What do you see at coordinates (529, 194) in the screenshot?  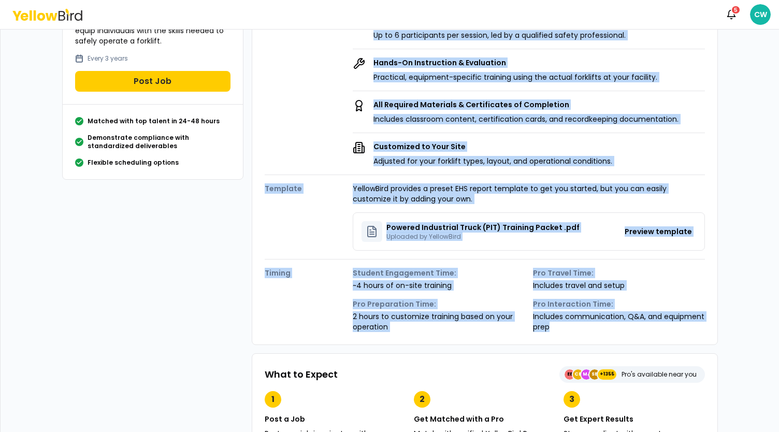 I see `p: YellowBird provides a preset EHS report template to get you started, but you can easily customize...` at bounding box center [529, 194].